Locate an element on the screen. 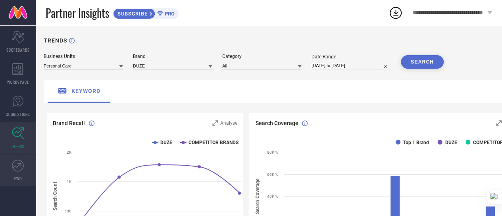 The height and width of the screenshot is (216, 502). text: 40K % is located at coordinates (272, 196).